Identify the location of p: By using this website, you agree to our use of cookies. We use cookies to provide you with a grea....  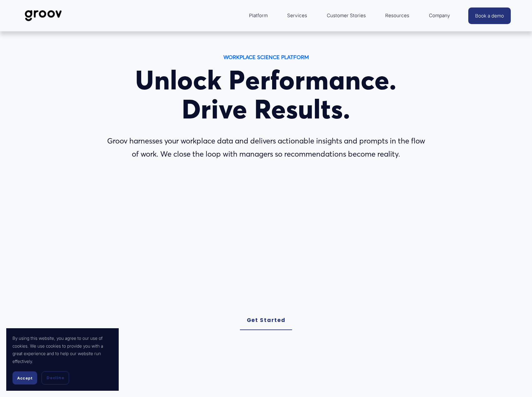
(63, 349).